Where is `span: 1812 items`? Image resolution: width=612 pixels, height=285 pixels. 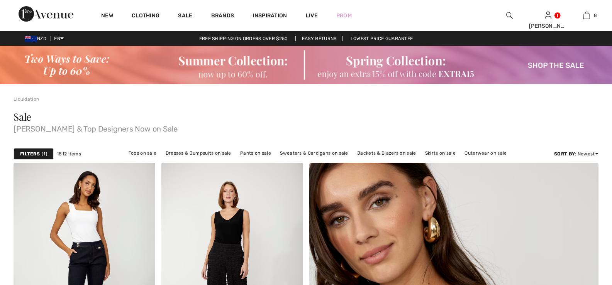
span: 1812 items is located at coordinates (69, 154).